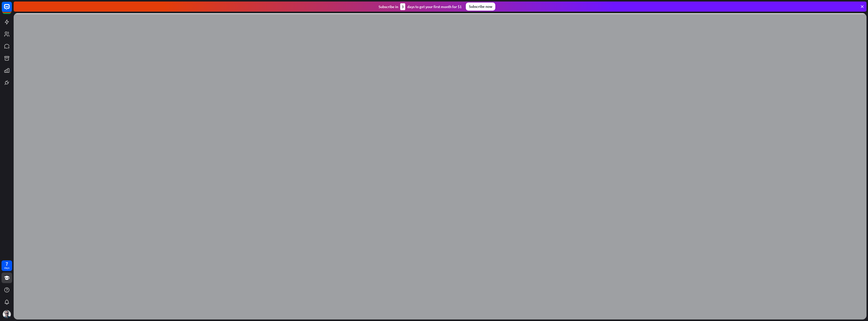 The width and height of the screenshot is (868, 321). Describe the element at coordinates (420, 7) in the screenshot. I see `div: Subscribe in days to get your first month for $1` at that location.